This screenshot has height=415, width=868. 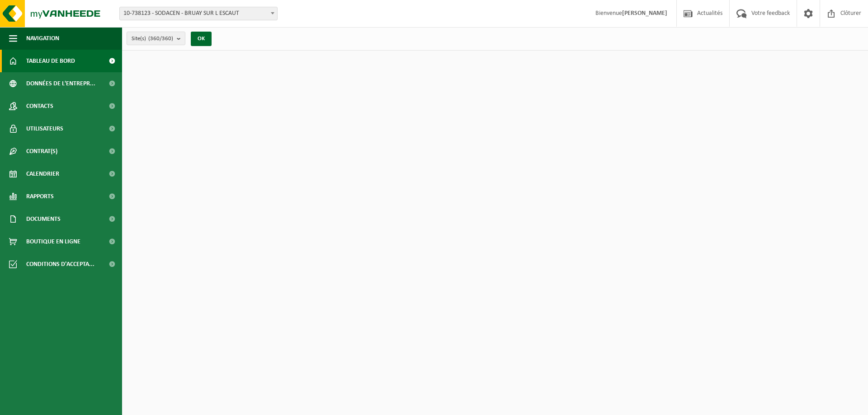 I want to click on span: Conditions d'accepta..., so click(x=60, y=264).